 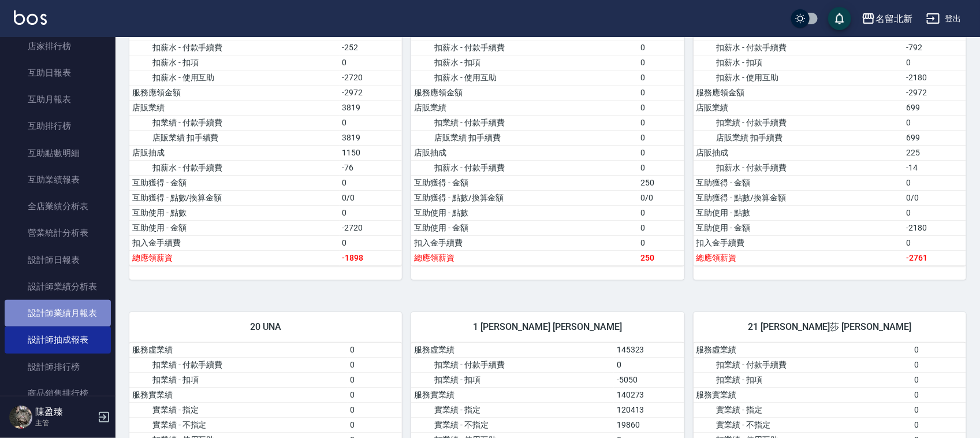 What do you see at coordinates (943, 19) in the screenshot?
I see `button: 登出` at bounding box center [943, 19].